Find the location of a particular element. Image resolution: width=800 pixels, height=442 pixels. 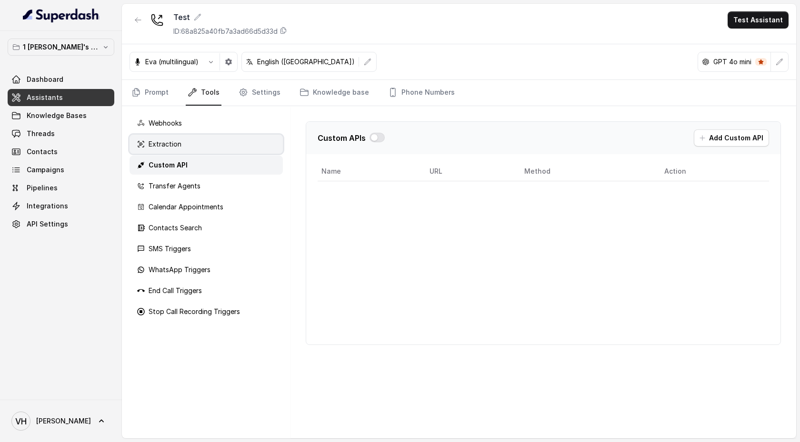

span: API Settings is located at coordinates (47, 224).